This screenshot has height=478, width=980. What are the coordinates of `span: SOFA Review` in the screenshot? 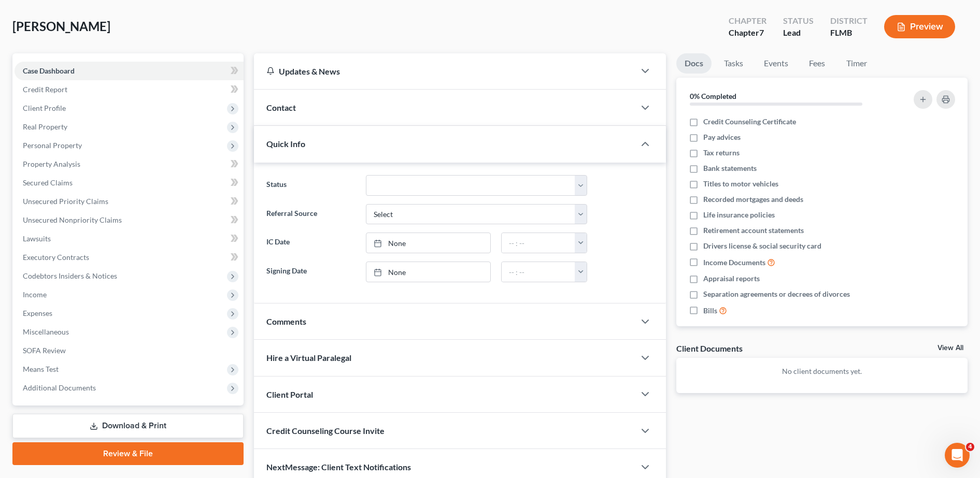 It's located at (44, 350).